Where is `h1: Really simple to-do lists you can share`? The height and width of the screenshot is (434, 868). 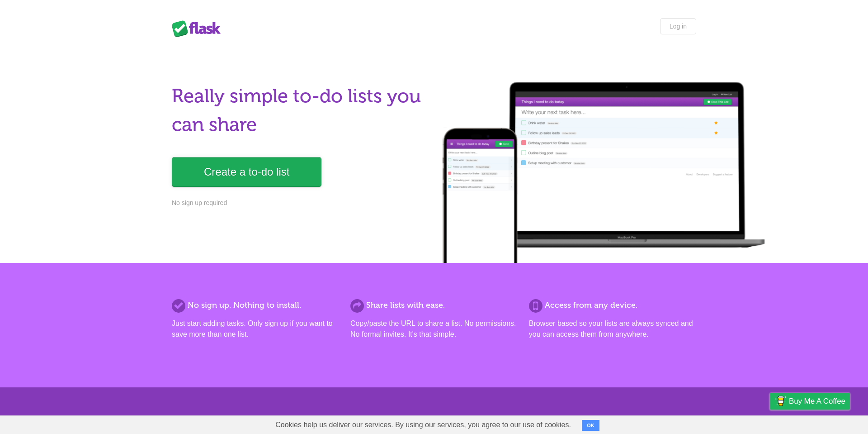 h1: Really simple to-do lists you can share is located at coordinates (300, 110).